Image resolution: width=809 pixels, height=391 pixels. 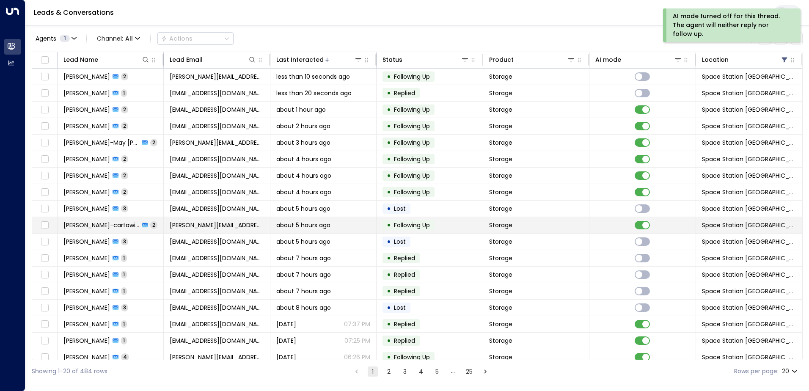 I want to click on span: Andrei Caluian, so click(x=87, y=126).